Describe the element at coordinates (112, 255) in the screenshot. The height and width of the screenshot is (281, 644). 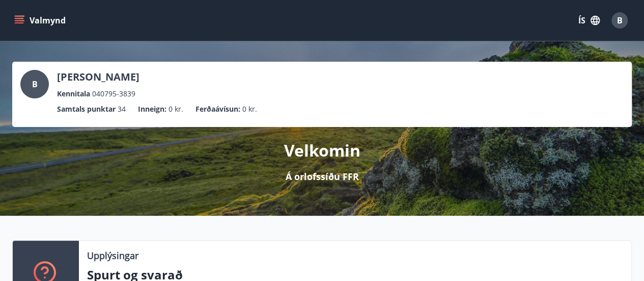
I see `p: Upplýsingar` at that location.